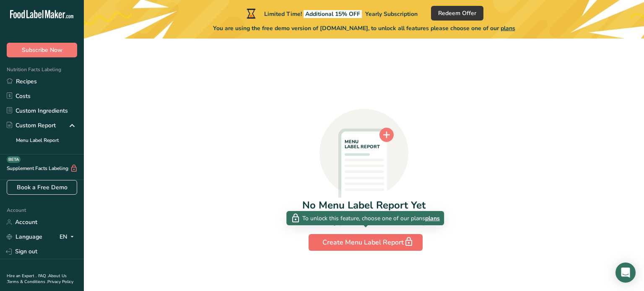  What do you see at coordinates (364, 205) in the screenshot?
I see `div: No Menu Label Report Yet` at bounding box center [364, 205].